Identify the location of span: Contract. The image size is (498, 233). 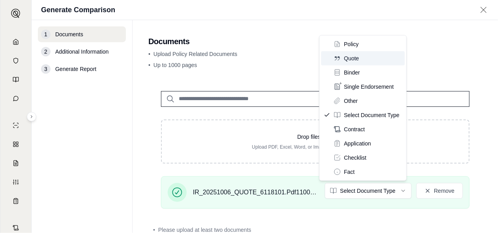
(354, 129).